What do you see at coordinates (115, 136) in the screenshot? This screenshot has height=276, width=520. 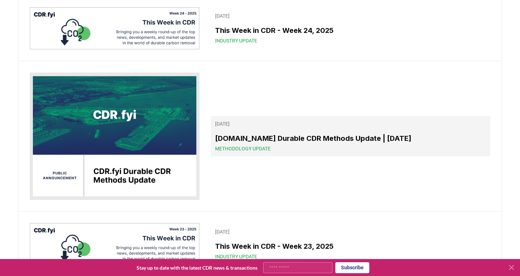 I see `img: CDR.fyi Durable CDR Methods Update | June 2025 blog post image` at bounding box center [115, 136].